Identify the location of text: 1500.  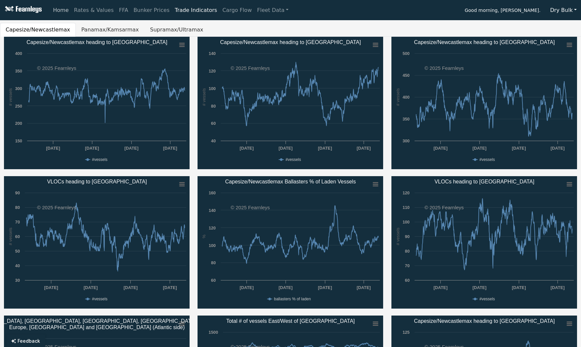
(213, 332).